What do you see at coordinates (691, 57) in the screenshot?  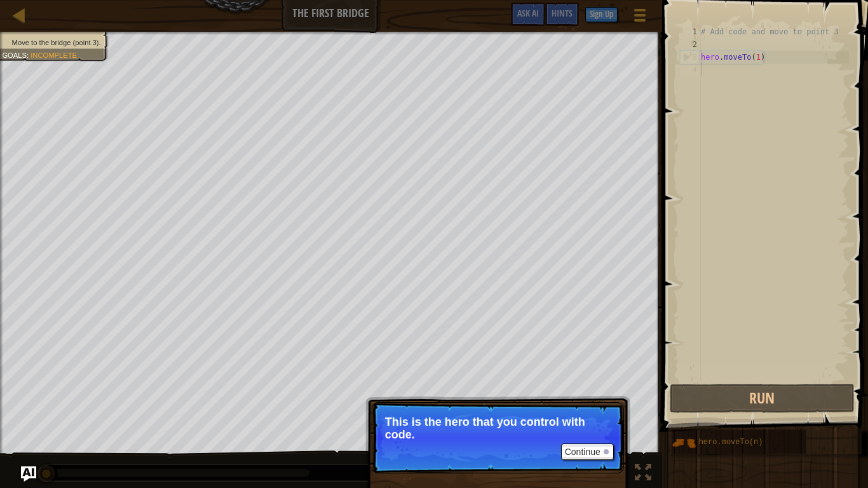 I see `div: 3` at bounding box center [691, 57].